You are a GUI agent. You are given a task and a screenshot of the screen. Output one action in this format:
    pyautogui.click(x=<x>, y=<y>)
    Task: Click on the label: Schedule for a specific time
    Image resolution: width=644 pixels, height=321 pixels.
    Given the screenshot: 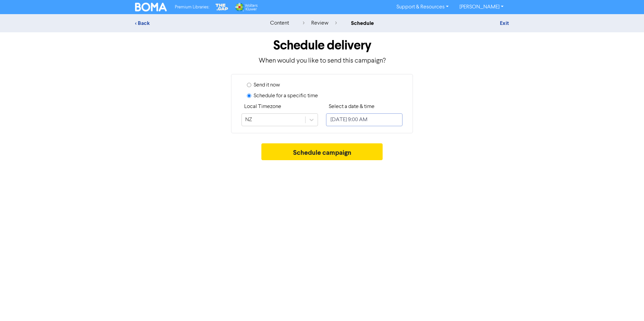 What is the action you would take?
    pyautogui.click(x=286, y=96)
    